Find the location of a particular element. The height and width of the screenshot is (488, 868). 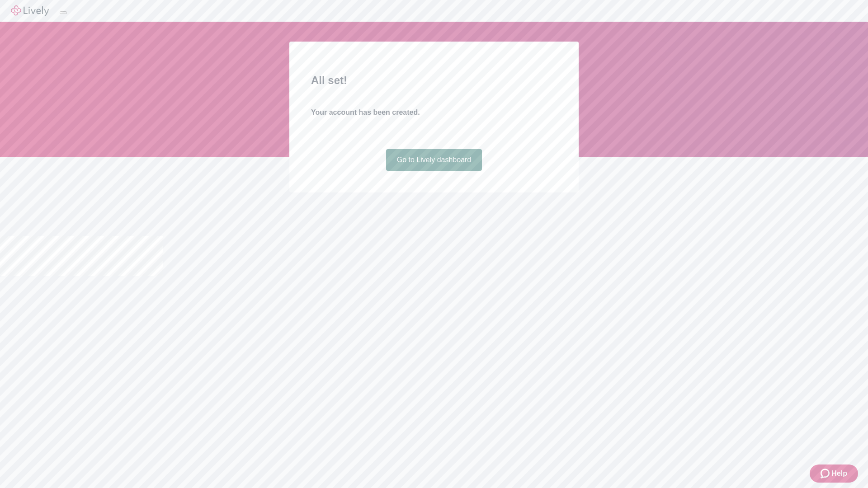

img: Lively is located at coordinates (30, 11).